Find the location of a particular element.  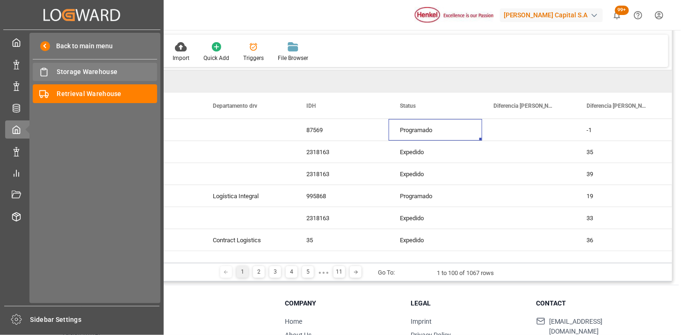

a: Imprint is located at coordinates (421, 321).